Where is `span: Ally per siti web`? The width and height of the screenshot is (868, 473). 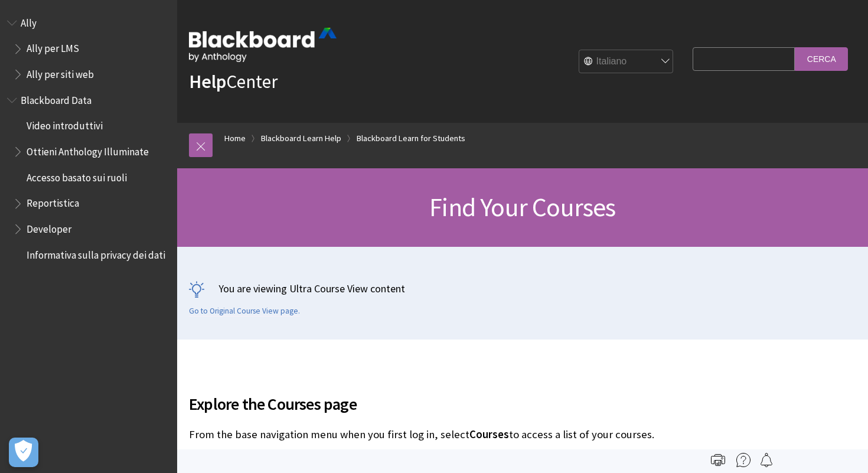 span: Ally per siti web is located at coordinates (60, 72).